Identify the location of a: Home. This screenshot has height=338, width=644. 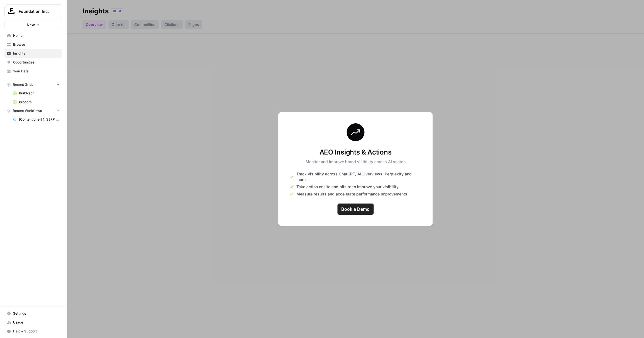
(33, 35).